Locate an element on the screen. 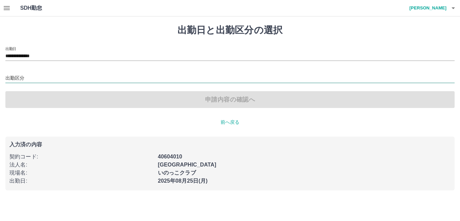  b: 40604010 is located at coordinates (170, 156).